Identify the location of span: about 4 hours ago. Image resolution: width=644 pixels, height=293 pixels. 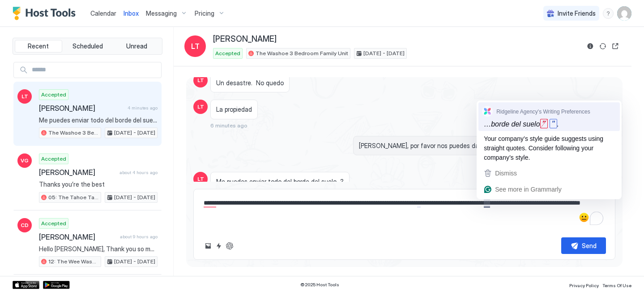
(138, 172).